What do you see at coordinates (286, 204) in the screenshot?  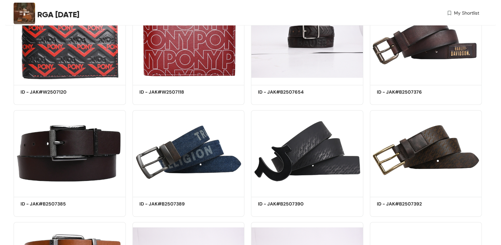 I see `h5: ID - JAK#B2507390` at bounding box center [286, 204].